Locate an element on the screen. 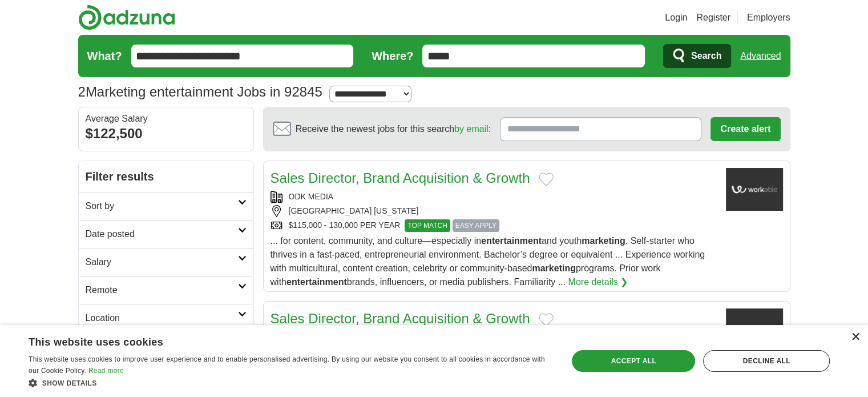 The image size is (868, 397). div: Show details is located at coordinates (290, 383).